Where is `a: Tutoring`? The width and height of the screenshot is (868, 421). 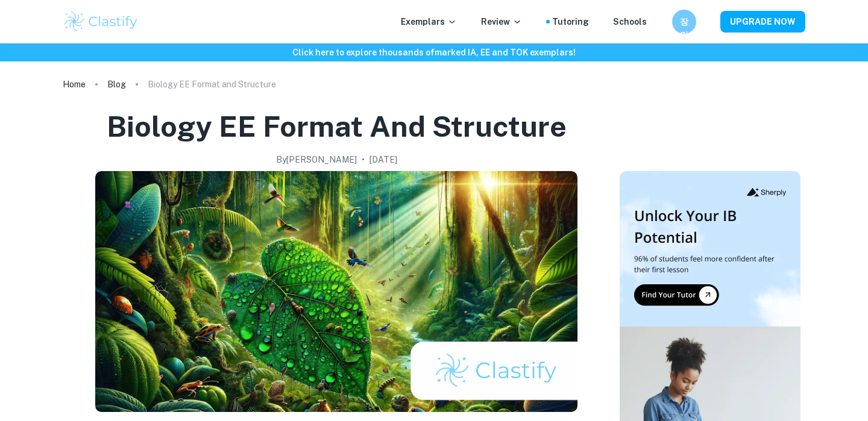
a: Tutoring is located at coordinates (570, 22).